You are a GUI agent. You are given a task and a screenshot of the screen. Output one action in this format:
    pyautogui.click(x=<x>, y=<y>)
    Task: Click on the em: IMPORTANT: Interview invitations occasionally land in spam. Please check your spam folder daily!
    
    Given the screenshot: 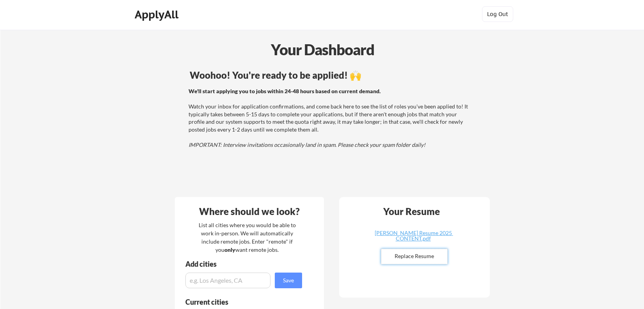 What is the action you would take?
    pyautogui.click(x=307, y=144)
    